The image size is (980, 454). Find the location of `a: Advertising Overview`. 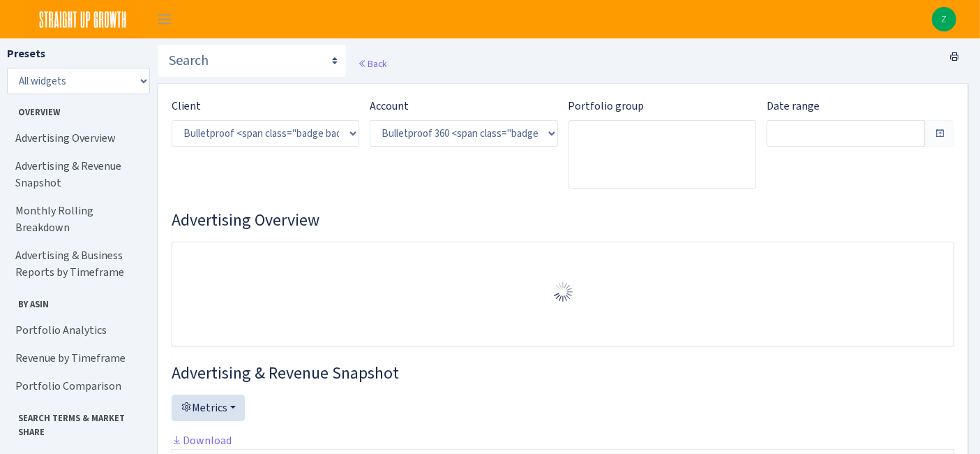

a: Advertising Overview is located at coordinates (77, 138).